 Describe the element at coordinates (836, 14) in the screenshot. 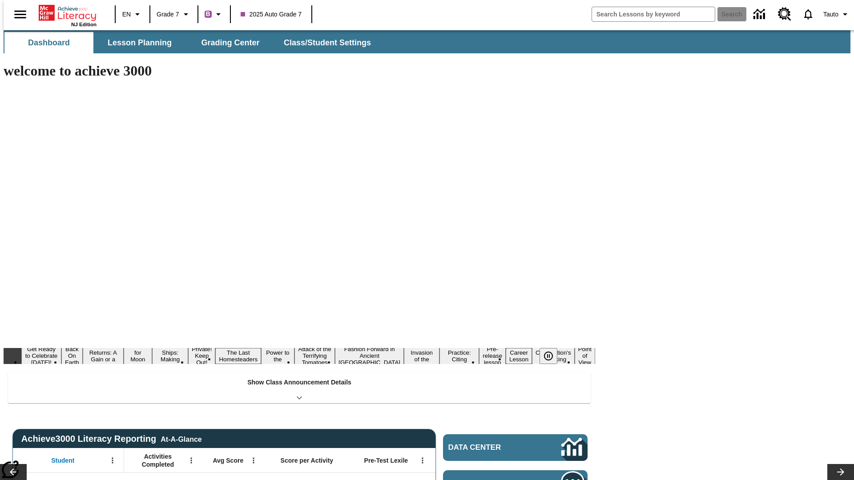

I see `button: Profile/Settings` at that location.